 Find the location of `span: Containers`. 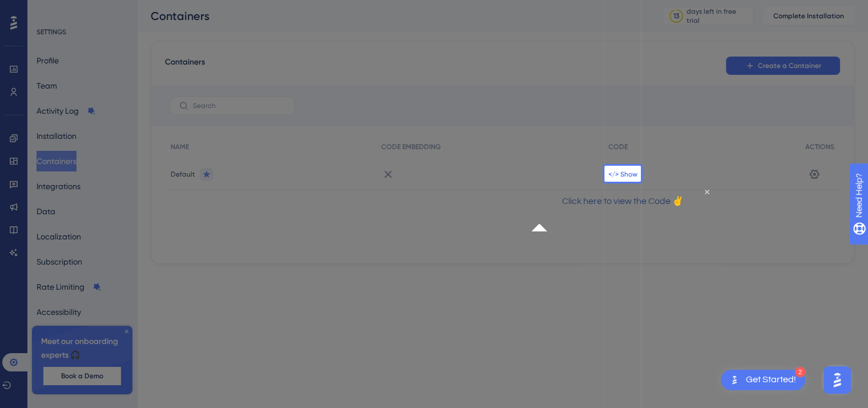

span: Containers is located at coordinates (185, 66).